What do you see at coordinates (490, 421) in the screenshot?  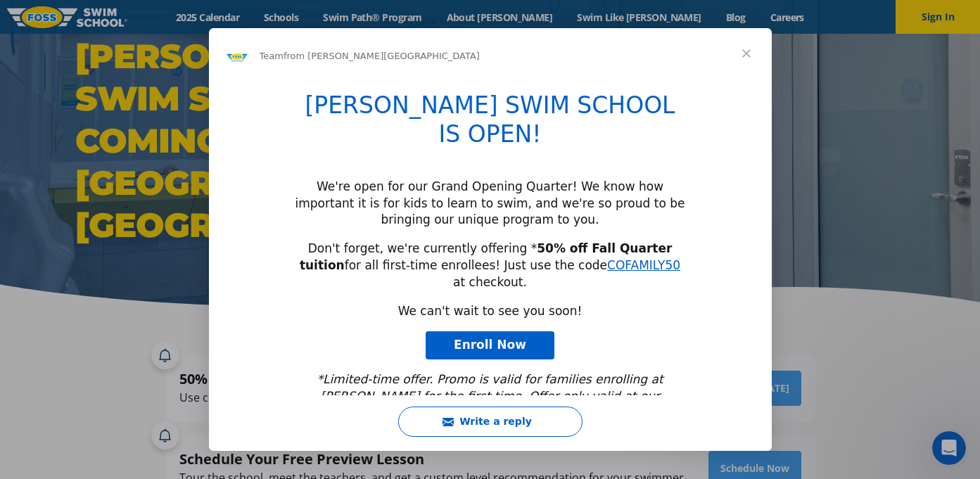 I see `button: Write a reply` at bounding box center [490, 421].